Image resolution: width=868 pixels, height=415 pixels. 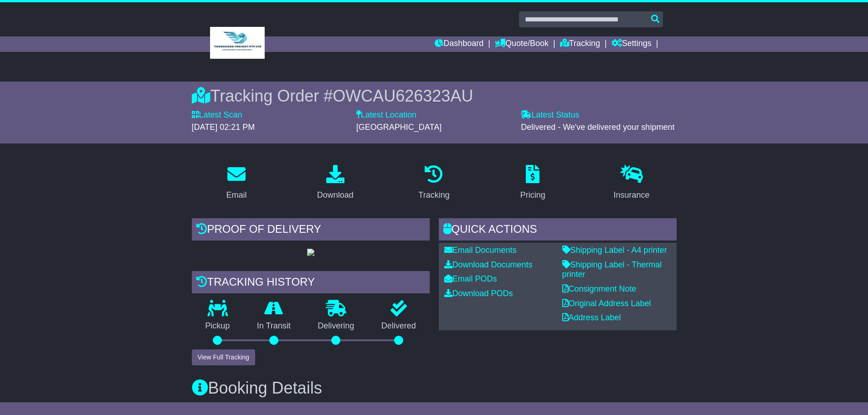 I want to click on p: Pickup, so click(x=217, y=326).